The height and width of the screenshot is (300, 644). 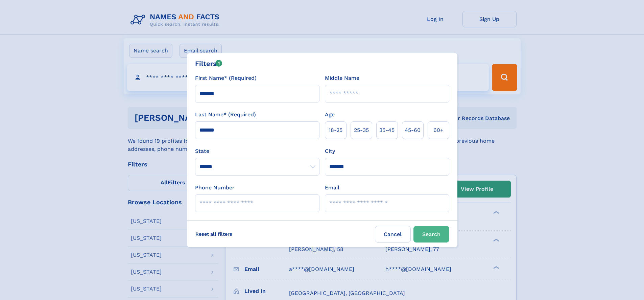 What do you see at coordinates (335, 130) in the screenshot?
I see `span: 18‑25` at bounding box center [335, 130].